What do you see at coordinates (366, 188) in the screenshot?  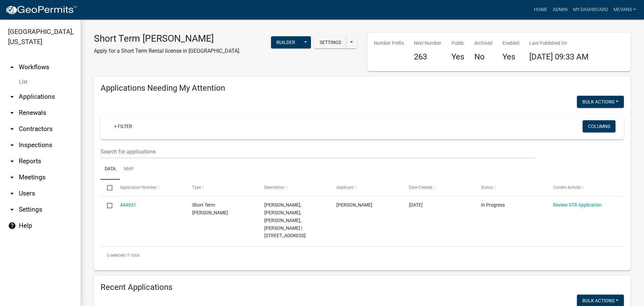 I see `datatable-header-cell: Applicant` at bounding box center [366, 188].